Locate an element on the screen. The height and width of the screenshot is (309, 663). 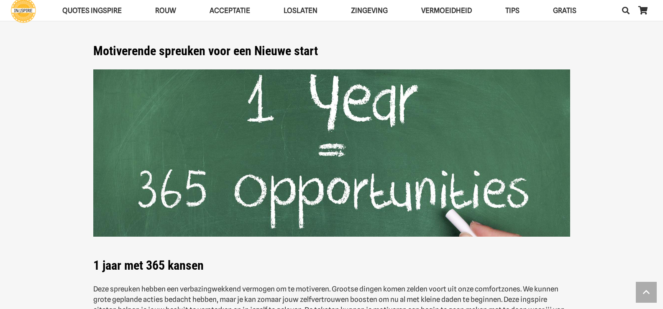
span: GRATIS is located at coordinates (565, 10).